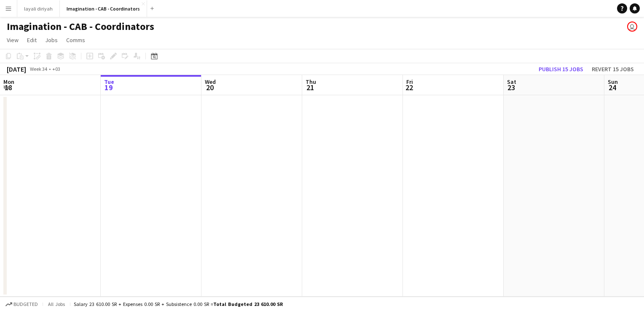  What do you see at coordinates (409, 87) in the screenshot?
I see `span: 22` at bounding box center [409, 87].